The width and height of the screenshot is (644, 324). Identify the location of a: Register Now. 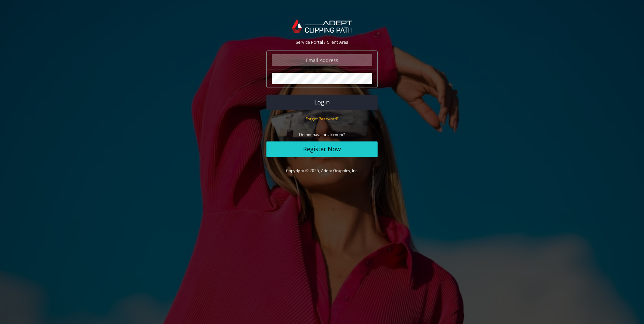
(322, 149).